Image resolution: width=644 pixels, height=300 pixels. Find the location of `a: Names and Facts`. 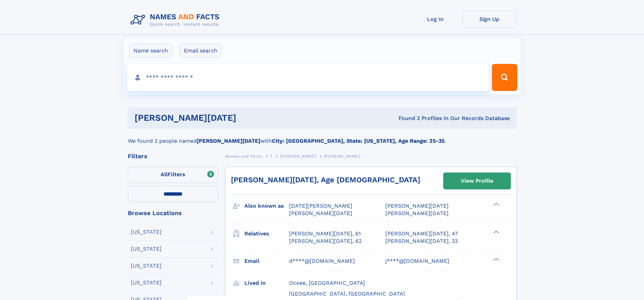

a: Names and Facts is located at coordinates (244, 156).